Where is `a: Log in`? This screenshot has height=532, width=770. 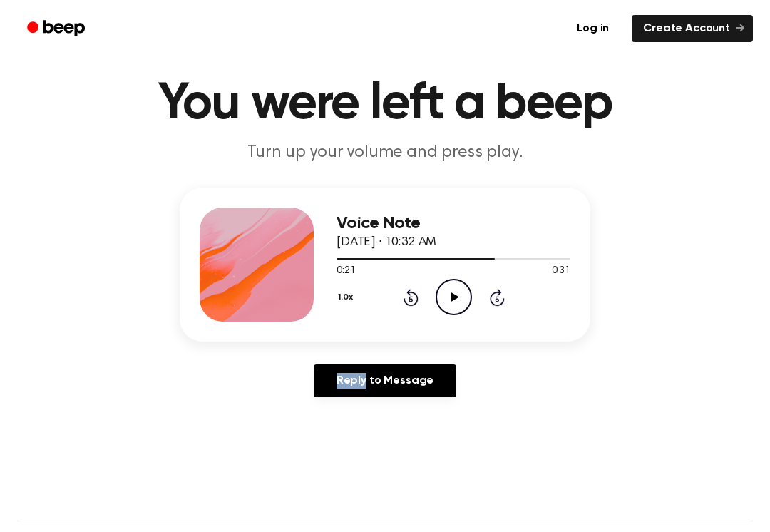 a: Log in is located at coordinates (592, 28).